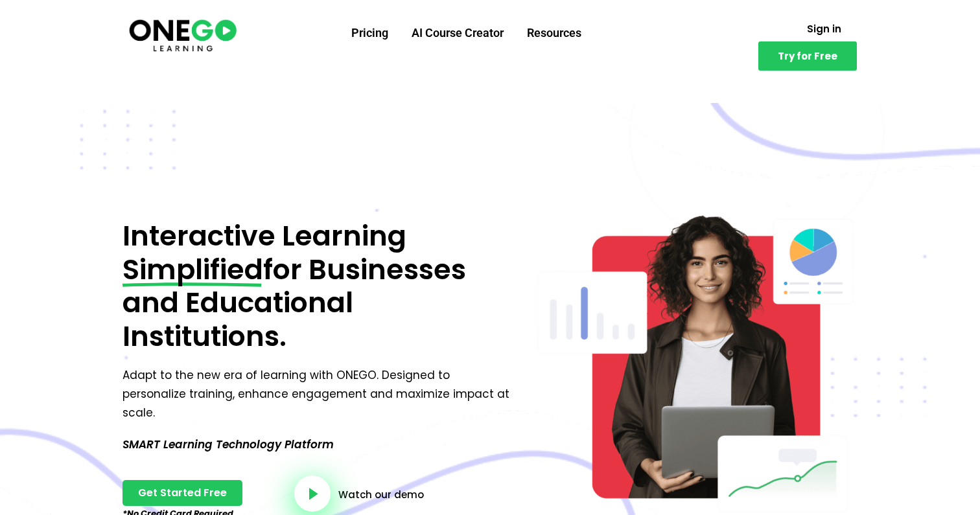  I want to click on span: Watch our demo, so click(381, 494).